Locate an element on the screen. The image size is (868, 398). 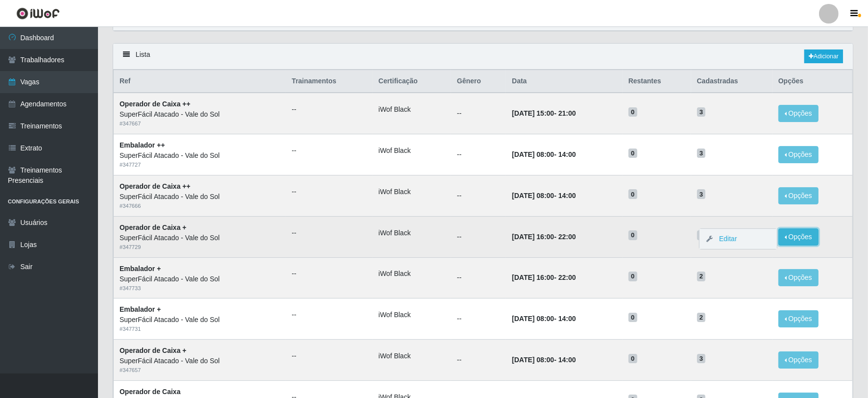
time: 21:00 is located at coordinates (567, 113).